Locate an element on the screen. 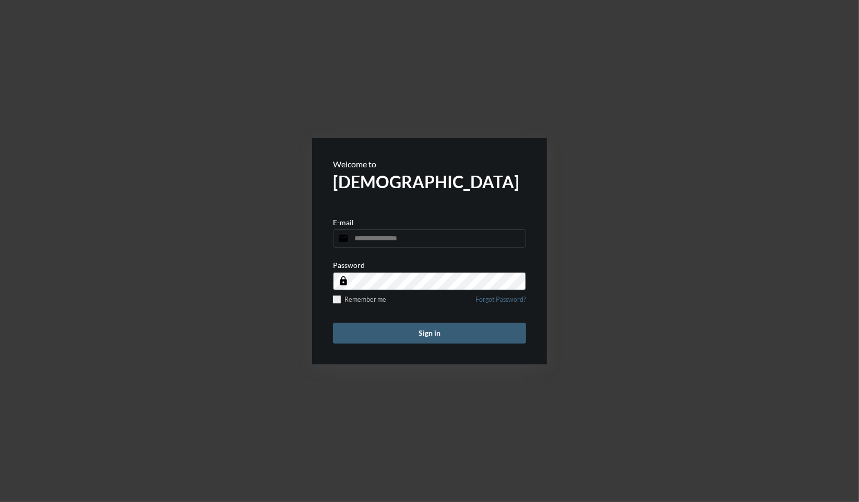 The width and height of the screenshot is (859, 502). a: Forgot Password? is located at coordinates (500, 303).